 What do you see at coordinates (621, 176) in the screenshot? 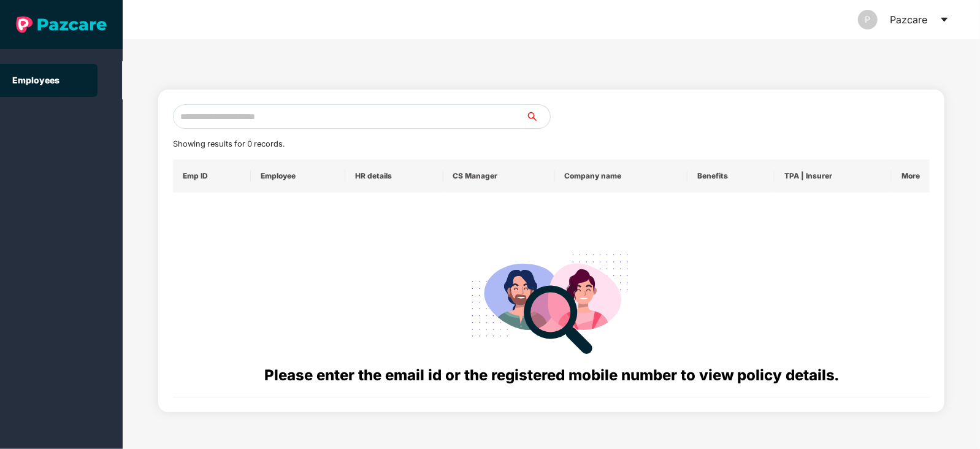
I see `th: Company name` at bounding box center [621, 176].